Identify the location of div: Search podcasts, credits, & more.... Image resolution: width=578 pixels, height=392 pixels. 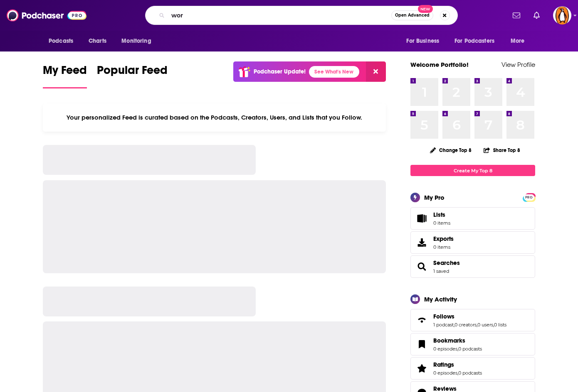
(302, 16).